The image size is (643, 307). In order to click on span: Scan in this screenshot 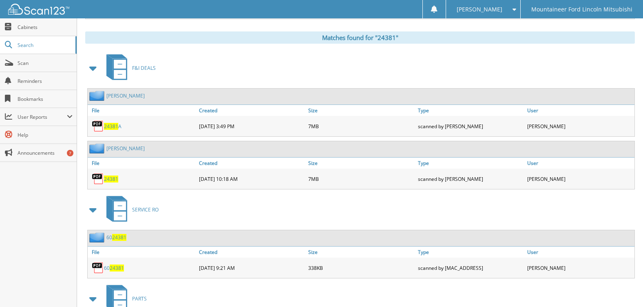, I will do `click(45, 63)`.